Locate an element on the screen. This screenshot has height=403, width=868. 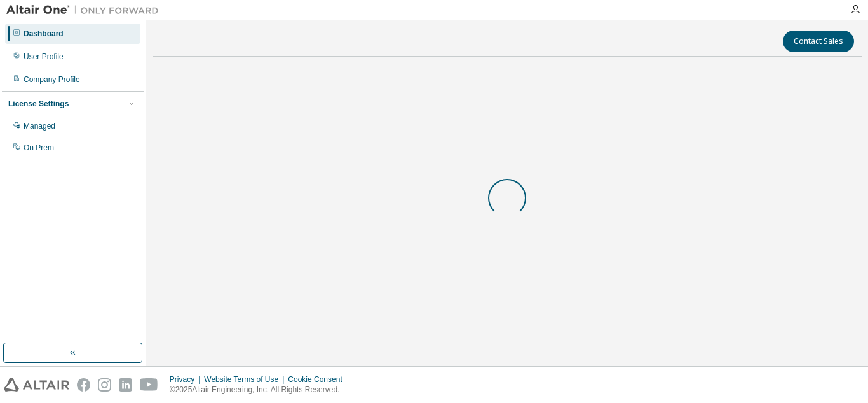
div: Dashboard is located at coordinates (43, 34).